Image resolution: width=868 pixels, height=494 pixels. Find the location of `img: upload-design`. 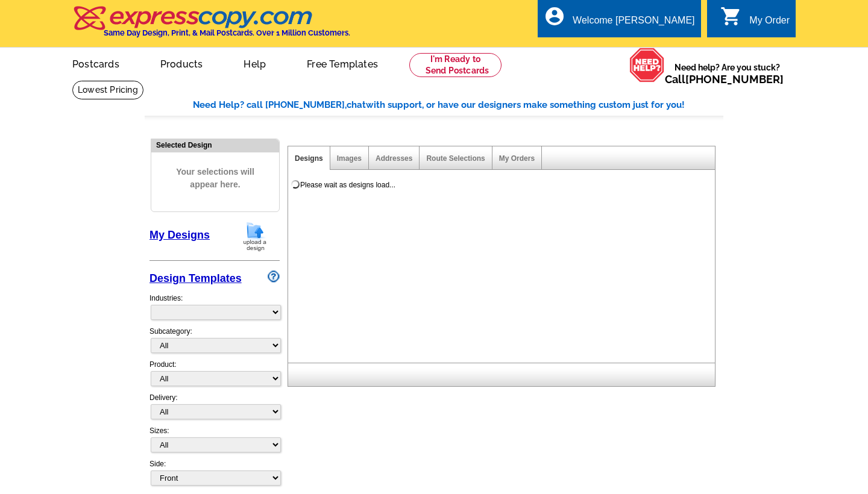

img: upload-design is located at coordinates (255, 236).